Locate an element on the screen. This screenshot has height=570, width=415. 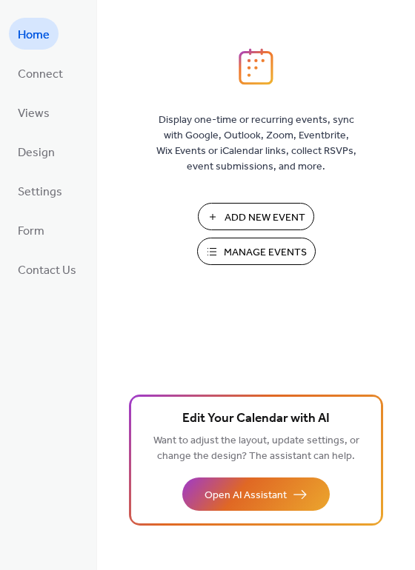
a: Connect is located at coordinates (40, 73).